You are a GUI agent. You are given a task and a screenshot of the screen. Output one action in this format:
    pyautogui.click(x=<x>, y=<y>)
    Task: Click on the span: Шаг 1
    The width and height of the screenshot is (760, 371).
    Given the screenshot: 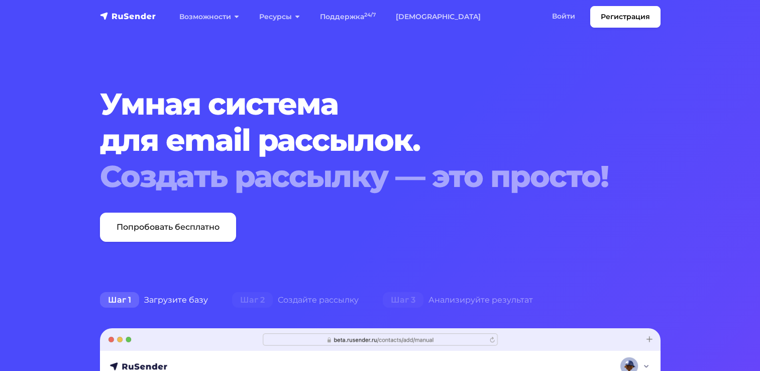 What is the action you would take?
    pyautogui.click(x=119, y=300)
    